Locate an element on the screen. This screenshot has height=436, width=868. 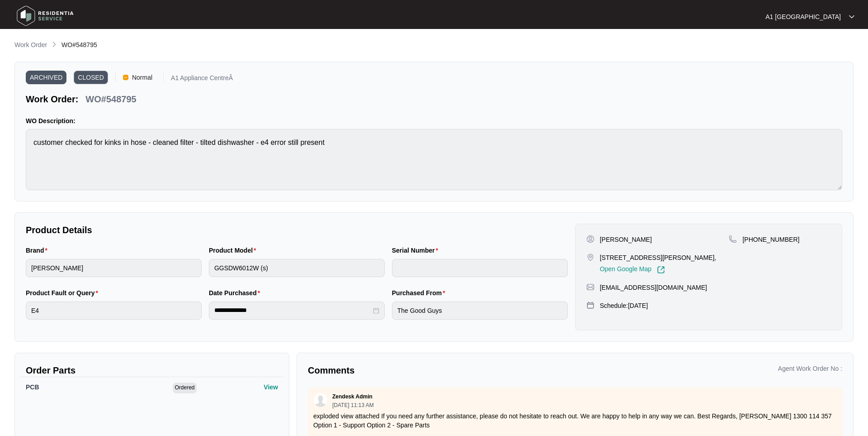
textarea: customer checked for kinks in hose - cleaned filter - tilted dishwasher - e4 error still present is located at coordinates (434, 159).